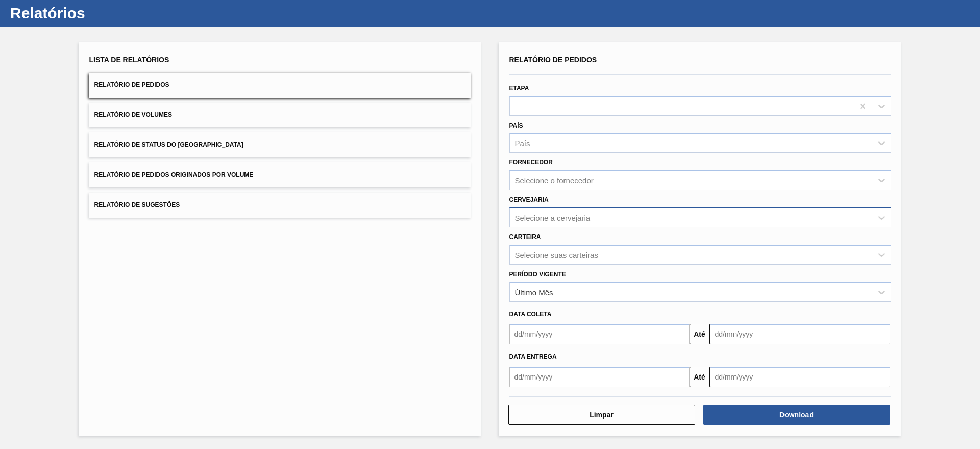 The height and width of the screenshot is (449, 980). Describe the element at coordinates (133, 115) in the screenshot. I see `span: Relatório de Volumes` at that location.